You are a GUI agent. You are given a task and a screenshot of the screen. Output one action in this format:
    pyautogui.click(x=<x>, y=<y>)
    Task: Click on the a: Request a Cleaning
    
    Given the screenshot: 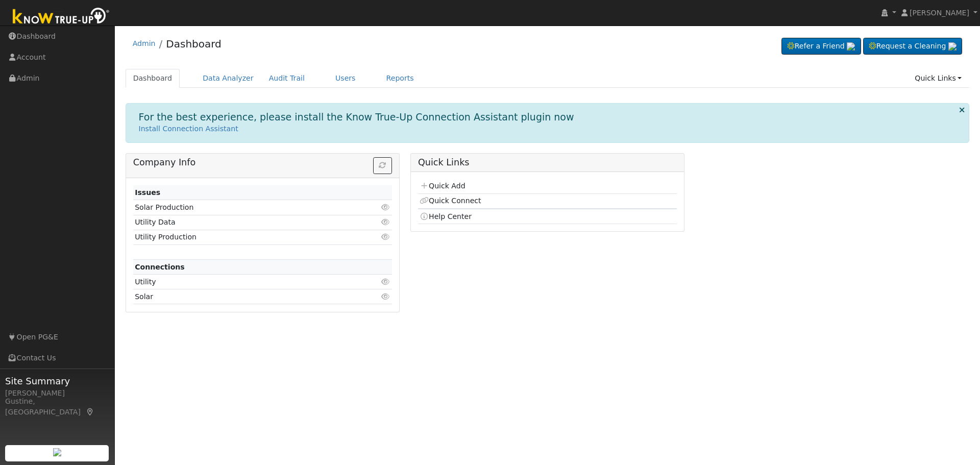 What is the action you would take?
    pyautogui.click(x=912, y=46)
    